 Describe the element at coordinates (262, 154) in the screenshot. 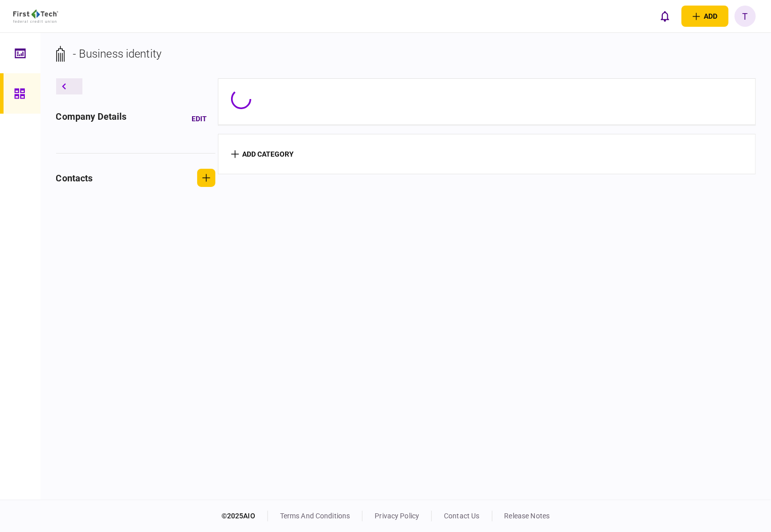

I see `button: add category` at that location.